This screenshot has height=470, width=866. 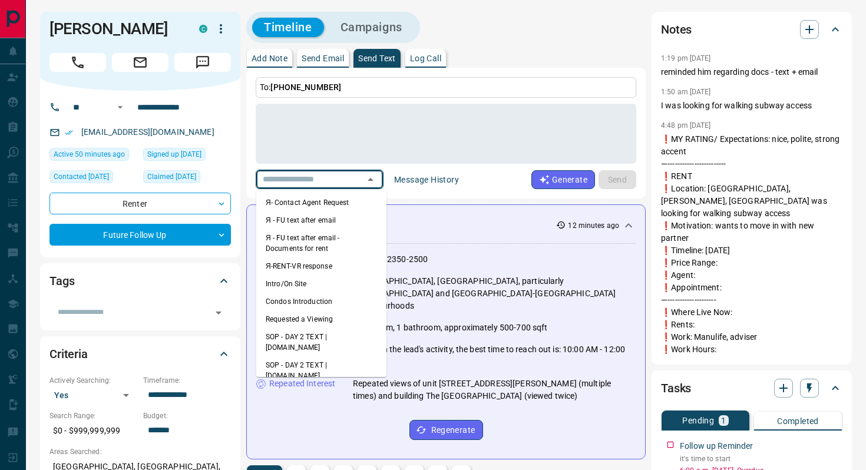 I want to click on p: Completed, so click(x=798, y=421).